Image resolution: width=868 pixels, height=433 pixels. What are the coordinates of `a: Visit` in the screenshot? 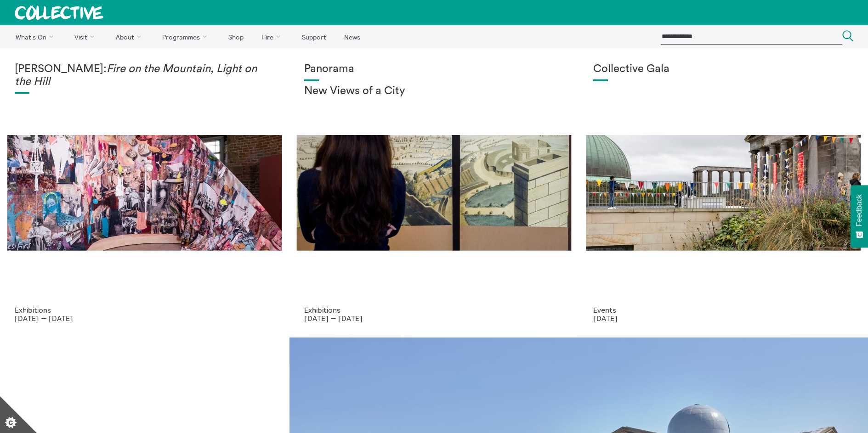 It's located at (86, 37).